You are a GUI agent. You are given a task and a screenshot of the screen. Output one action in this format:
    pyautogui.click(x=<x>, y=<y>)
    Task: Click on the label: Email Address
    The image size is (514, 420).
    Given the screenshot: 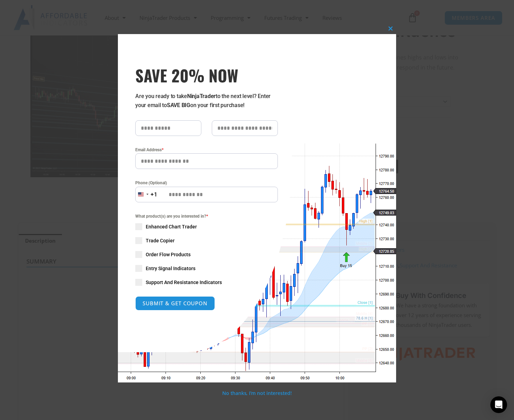 What is the action you would take?
    pyautogui.click(x=206, y=150)
    